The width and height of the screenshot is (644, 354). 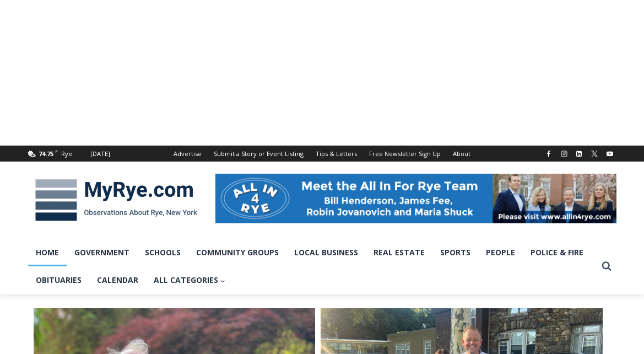 What do you see at coordinates (557, 253) in the screenshot?
I see `a: Police & Fire` at bounding box center [557, 253].